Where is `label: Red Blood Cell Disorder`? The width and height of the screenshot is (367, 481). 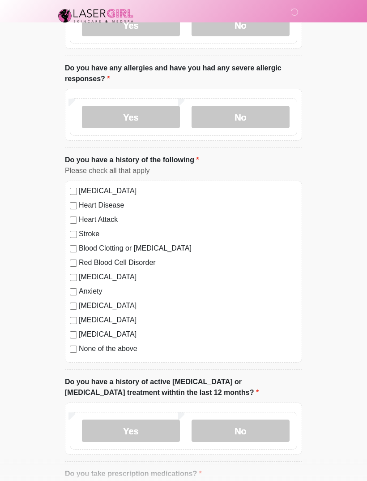
label: Red Blood Cell Disorder is located at coordinates (188, 263).